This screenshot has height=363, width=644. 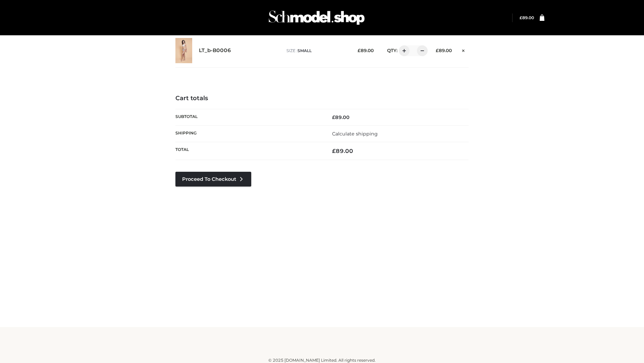 What do you see at coordinates (249, 134) in the screenshot?
I see `th: Shipping` at bounding box center [249, 134].